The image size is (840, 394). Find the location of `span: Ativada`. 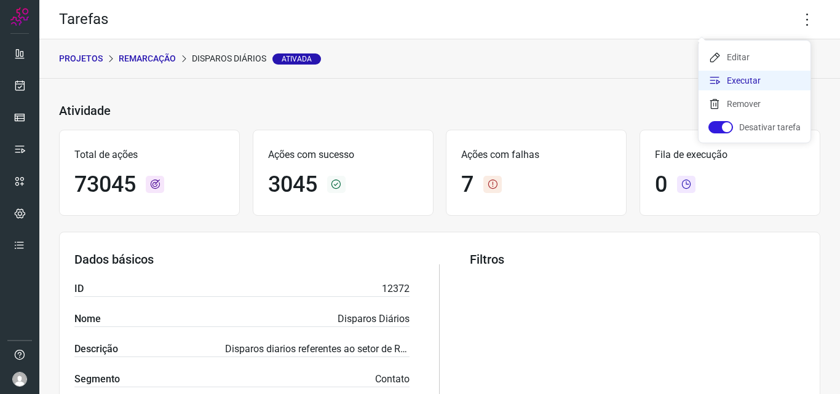

span: Ativada is located at coordinates (296, 59).